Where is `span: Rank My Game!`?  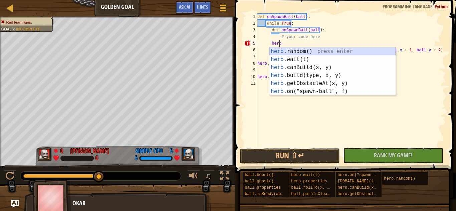 span: Rank My Game! is located at coordinates (394, 155).